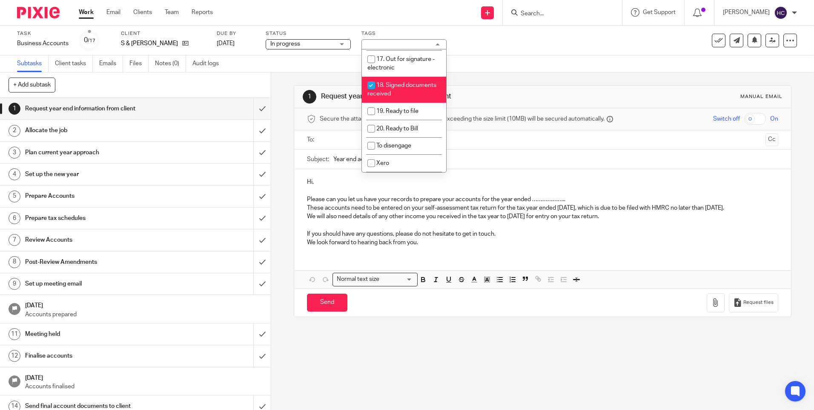 This screenshot has width=814, height=410. I want to click on p: Accounts finalised, so click(144, 386).